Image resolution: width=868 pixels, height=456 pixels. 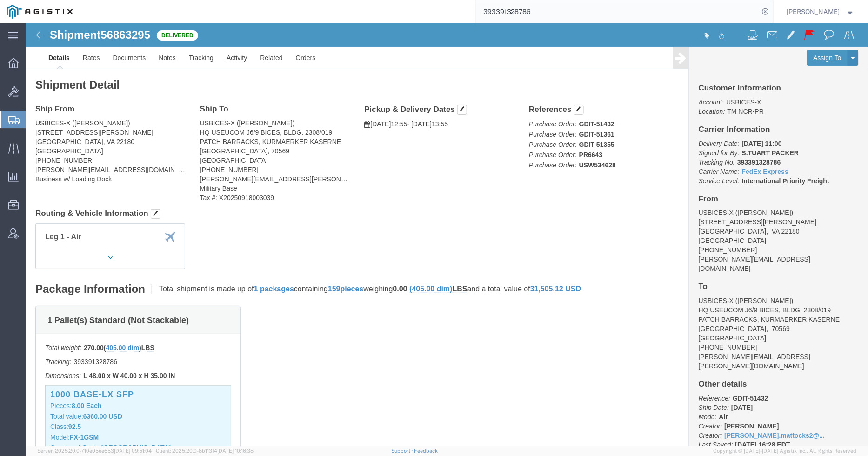 What do you see at coordinates (39, 12) in the screenshot?
I see `img: logo` at bounding box center [39, 12].